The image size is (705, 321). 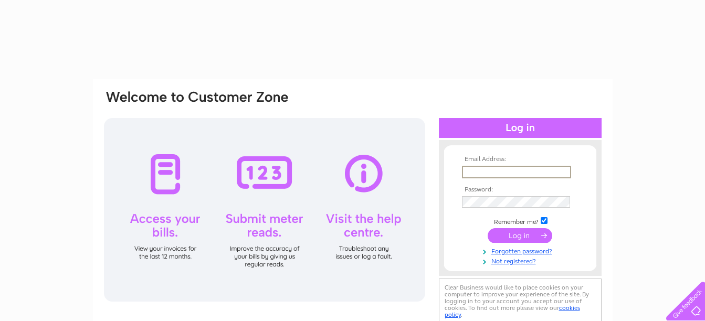 What do you see at coordinates (513, 311) in the screenshot?
I see `a: cookies policy` at bounding box center [513, 311].